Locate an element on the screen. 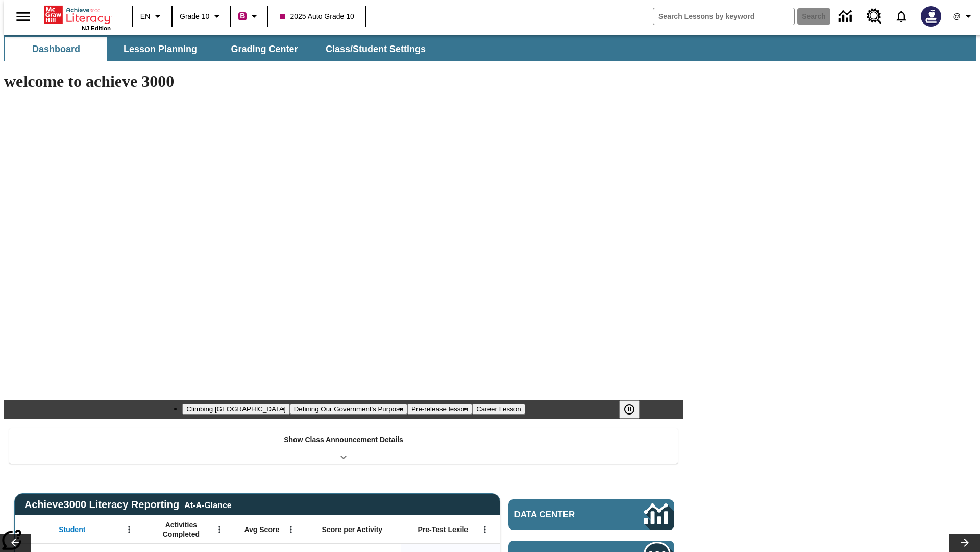 Image resolution: width=980 pixels, height=552 pixels. button: Open side menu is located at coordinates (22, 17).